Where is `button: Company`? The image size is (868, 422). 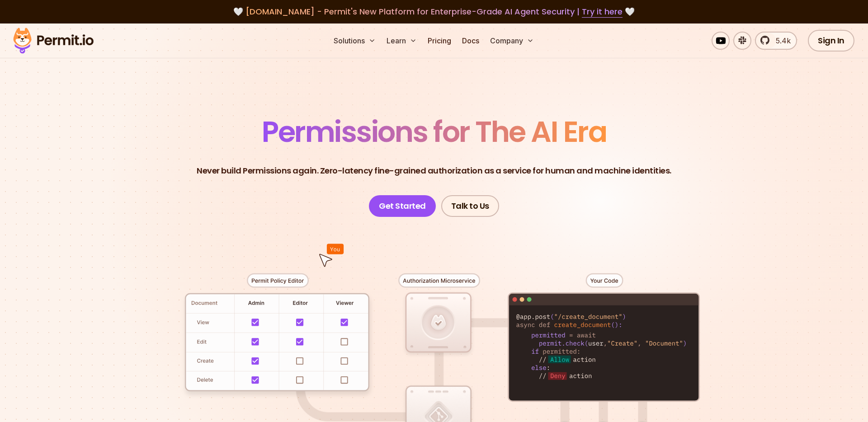
button: Company is located at coordinates (512, 41).